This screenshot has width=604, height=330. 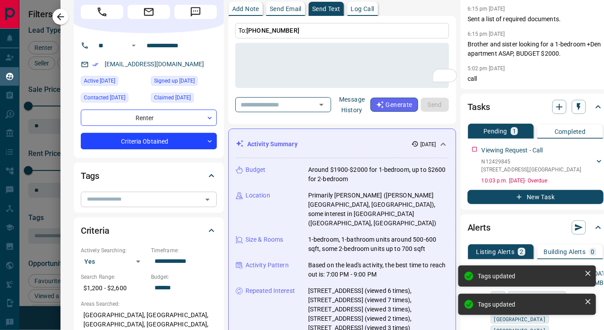 What do you see at coordinates (478, 107) in the screenshot?
I see `h2: Tasks` at bounding box center [478, 107].